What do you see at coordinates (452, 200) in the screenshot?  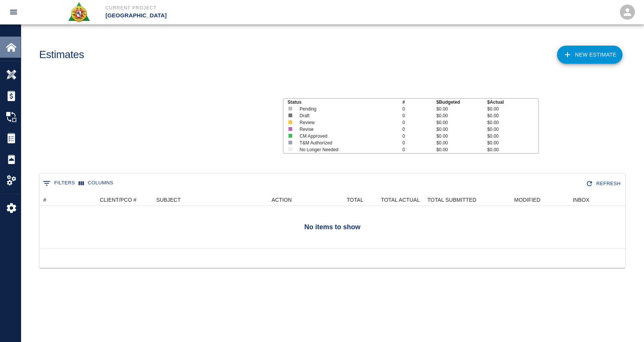 I see `div: TOTAL SUBMITTED` at bounding box center [452, 200].